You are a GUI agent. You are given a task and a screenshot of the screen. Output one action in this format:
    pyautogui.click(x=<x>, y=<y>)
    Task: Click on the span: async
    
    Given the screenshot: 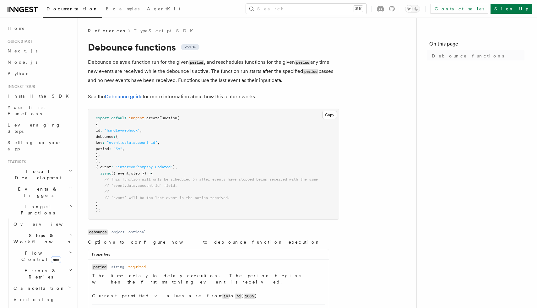 What is the action you would take?
    pyautogui.click(x=106, y=173)
    